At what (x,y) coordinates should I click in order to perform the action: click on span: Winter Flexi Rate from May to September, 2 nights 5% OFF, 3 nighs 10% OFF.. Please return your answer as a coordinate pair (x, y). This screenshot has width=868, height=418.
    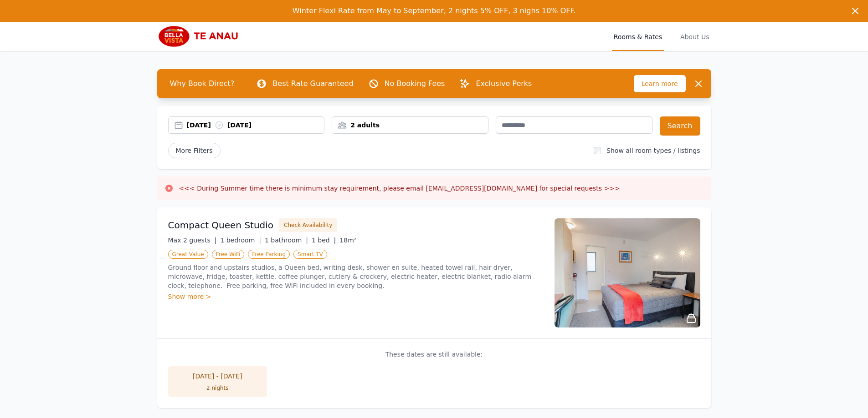
    Looking at the image, I should click on (434, 10).